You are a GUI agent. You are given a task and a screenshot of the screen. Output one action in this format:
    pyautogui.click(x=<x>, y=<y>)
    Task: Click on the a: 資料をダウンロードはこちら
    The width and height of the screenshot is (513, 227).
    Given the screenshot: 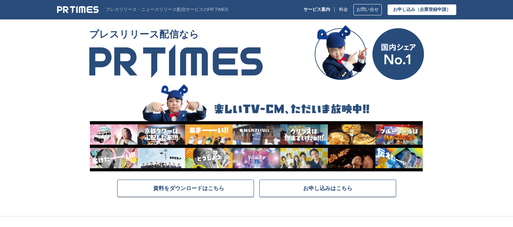 What is the action you would take?
    pyautogui.click(x=186, y=188)
    